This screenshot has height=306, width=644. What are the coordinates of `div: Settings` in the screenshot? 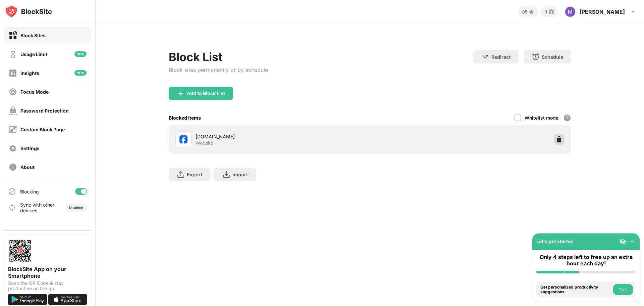 It's located at (30, 148).